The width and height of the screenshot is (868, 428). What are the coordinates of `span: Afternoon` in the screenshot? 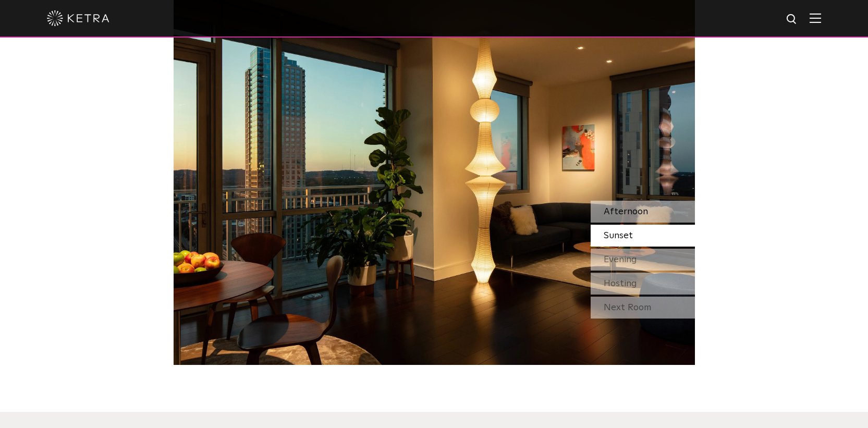 It's located at (625, 211).